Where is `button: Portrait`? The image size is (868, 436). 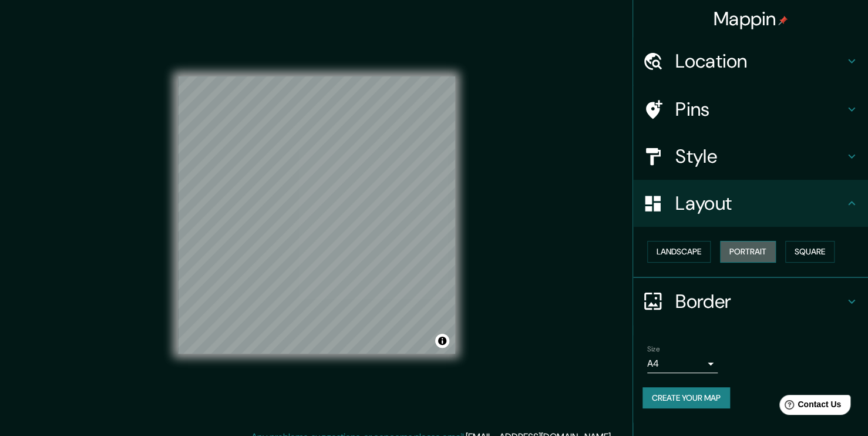
button: Portrait is located at coordinates (748, 251).